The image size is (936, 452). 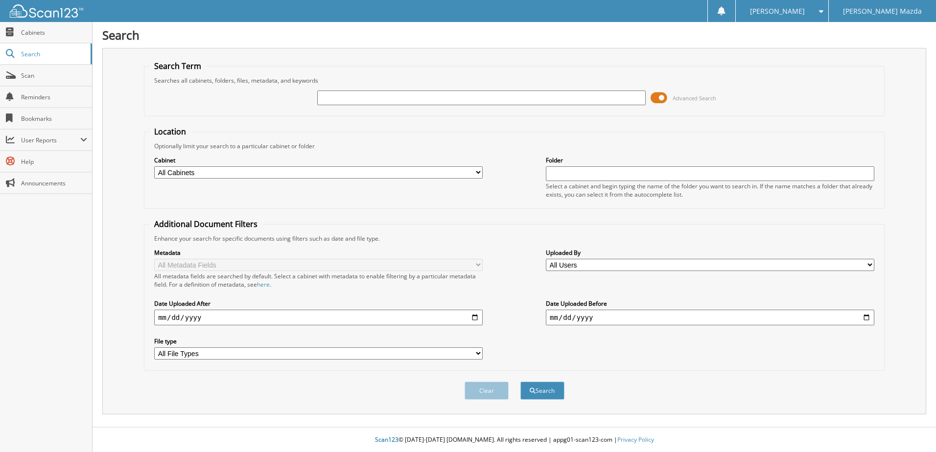 I want to click on span: Scan, so click(x=54, y=75).